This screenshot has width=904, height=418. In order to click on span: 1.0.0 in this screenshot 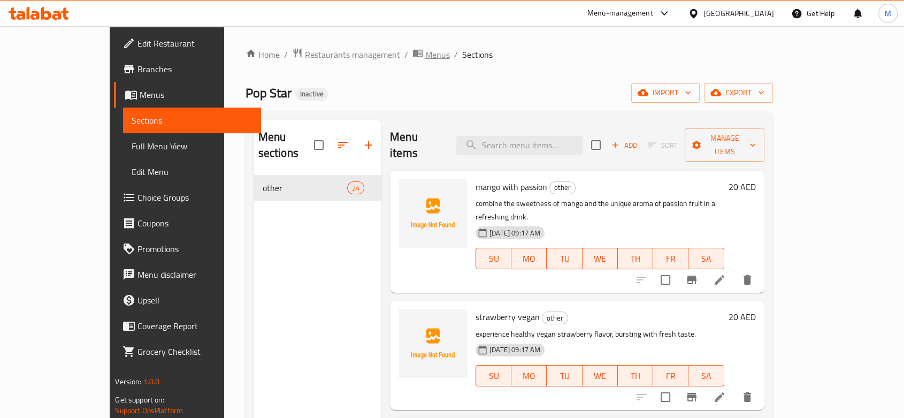, I will do `click(151, 381)`.